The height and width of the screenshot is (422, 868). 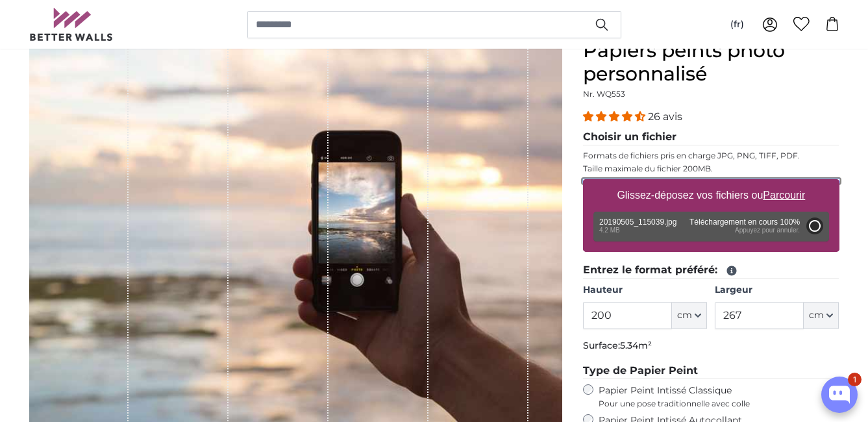 What do you see at coordinates (711, 137) in the screenshot?
I see `legend: Choisir un fichier` at bounding box center [711, 137].